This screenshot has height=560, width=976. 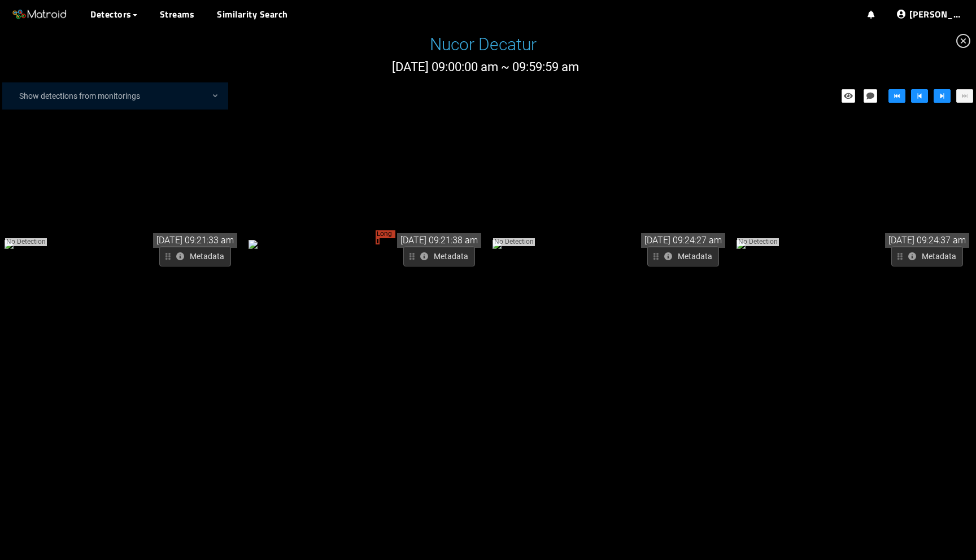 What do you see at coordinates (252, 14) in the screenshot?
I see `a: Similarity Search` at bounding box center [252, 14].